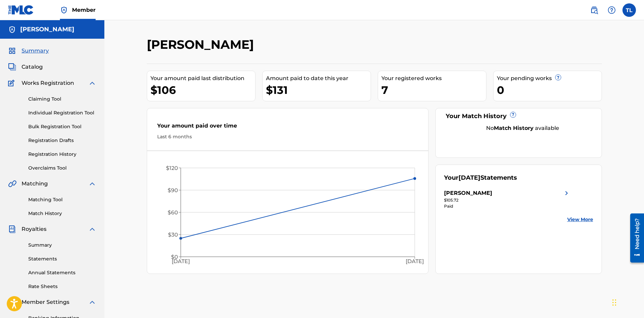 The image size is (644, 318). What do you see at coordinates (549, 78) in the screenshot?
I see `div: Your pending works` at bounding box center [549, 78].